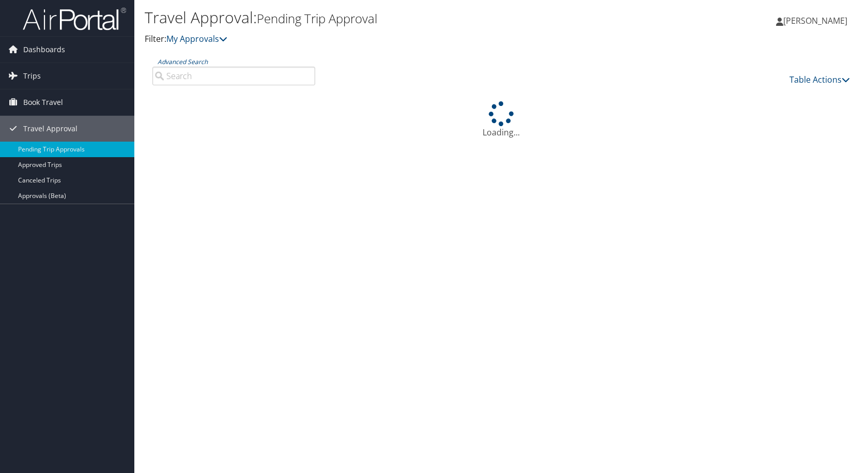  Describe the element at coordinates (234, 76) in the screenshot. I see `input: Advanced Search` at that location.